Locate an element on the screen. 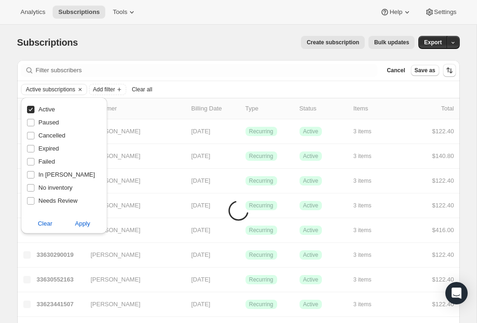 The width and height of the screenshot is (477, 323). button: Clear is located at coordinates (80, 89).